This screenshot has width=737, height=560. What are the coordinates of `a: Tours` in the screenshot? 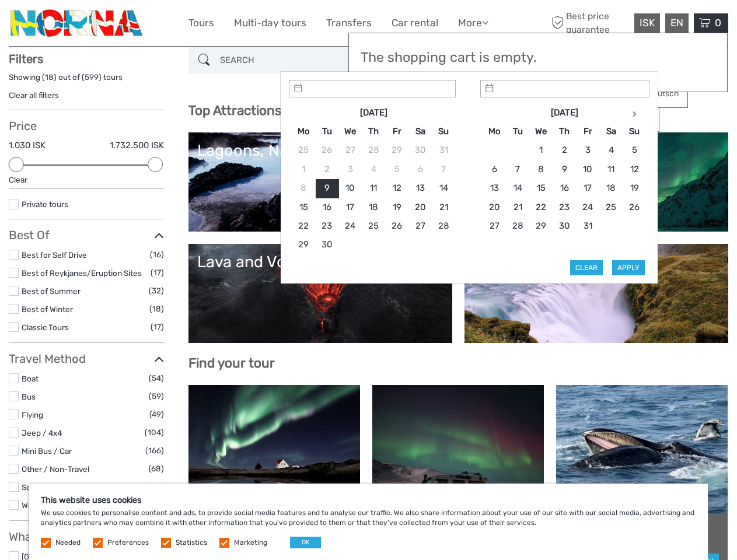 It's located at (201, 23).